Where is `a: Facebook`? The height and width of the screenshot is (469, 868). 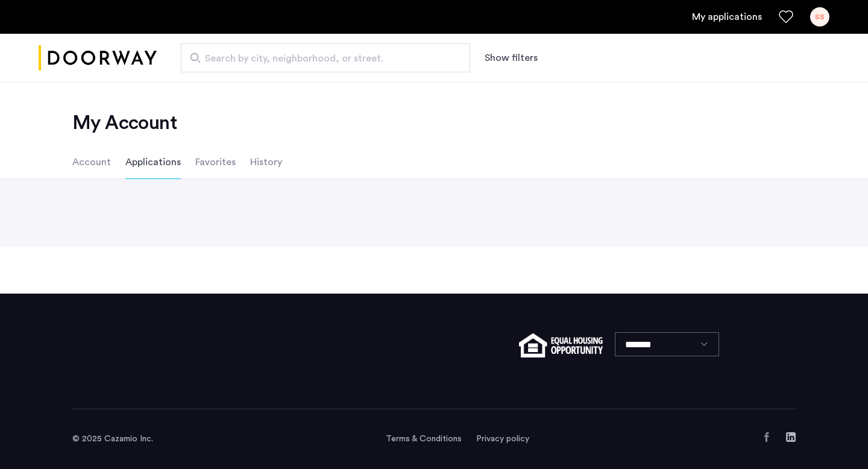 a: Facebook is located at coordinates (767, 436).